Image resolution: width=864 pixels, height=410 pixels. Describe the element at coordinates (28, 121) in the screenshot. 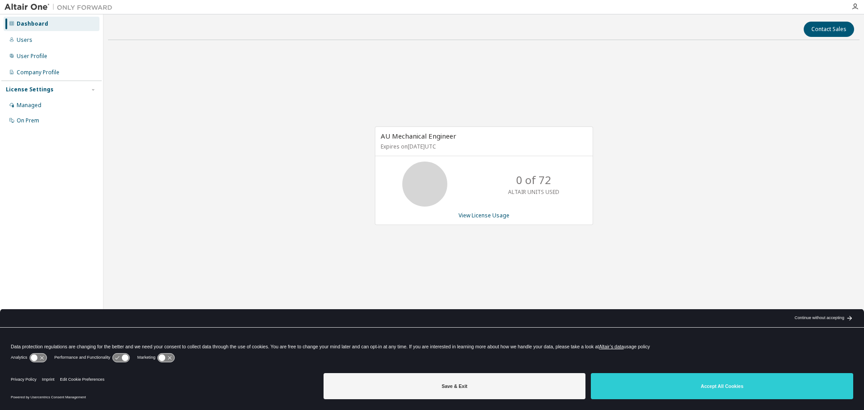

I see `div: On Prem` at that location.